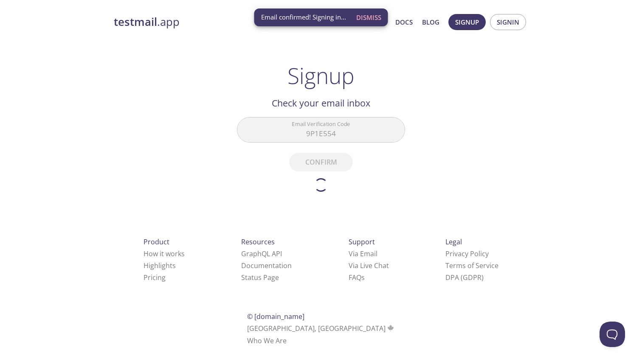 The image size is (642, 364). Describe the element at coordinates (363, 254) in the screenshot. I see `a: Via Email` at that location.